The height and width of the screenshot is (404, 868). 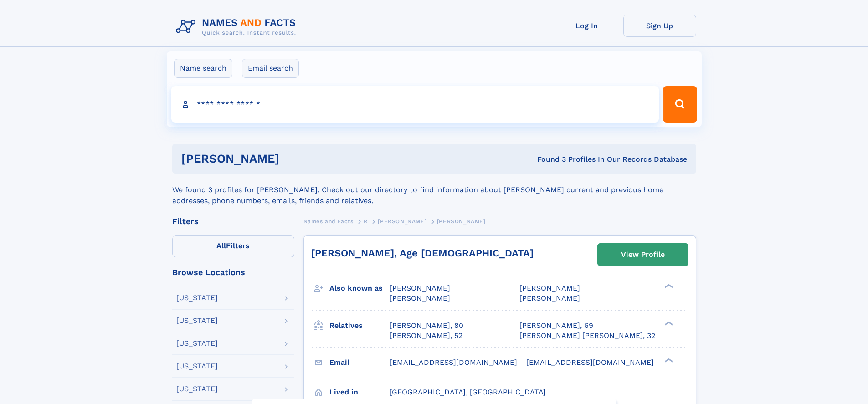 What do you see at coordinates (660, 26) in the screenshot?
I see `a: Sign Up` at bounding box center [660, 26].